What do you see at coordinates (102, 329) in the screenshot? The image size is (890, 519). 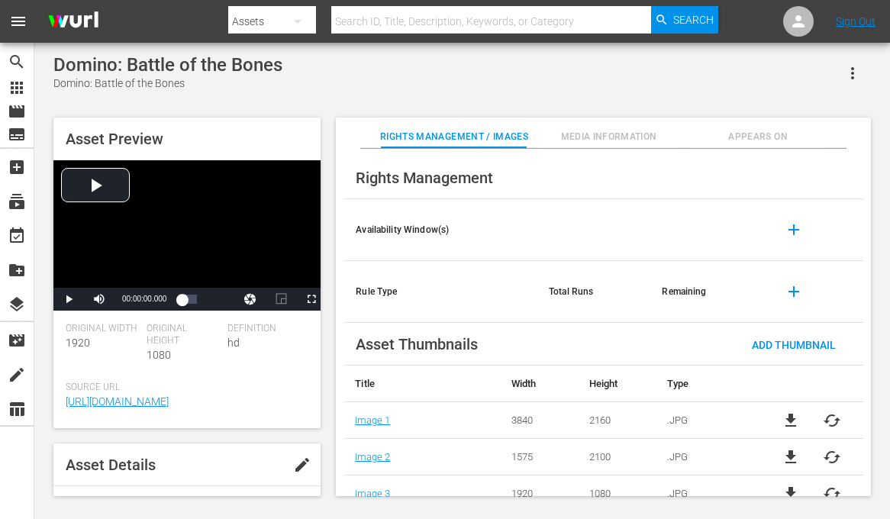 I see `span: Original Width` at bounding box center [102, 329].